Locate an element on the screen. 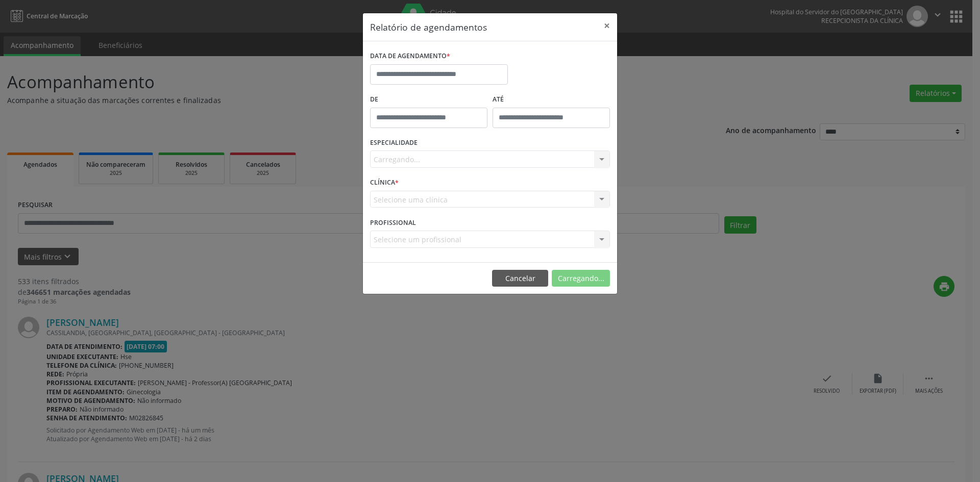 This screenshot has width=980, height=482. button: Cancelar is located at coordinates (520, 278).